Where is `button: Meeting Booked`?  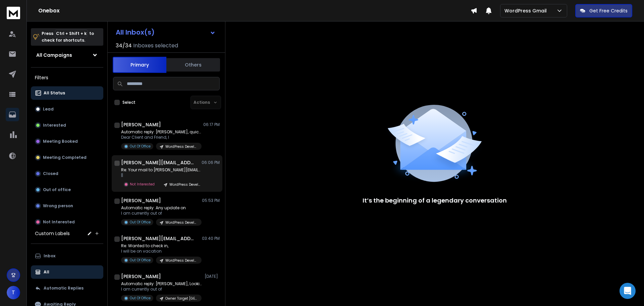
button: Meeting Booked is located at coordinates (67, 142).